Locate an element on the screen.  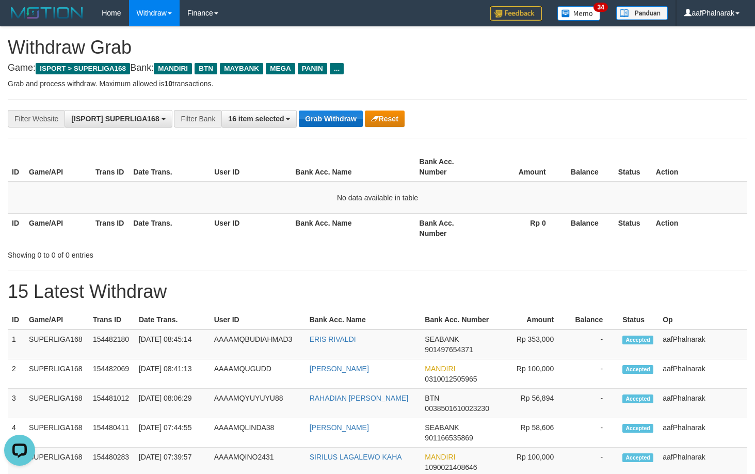
a: SIRILUS LAGALEWO KAHA is located at coordinates (356, 457).